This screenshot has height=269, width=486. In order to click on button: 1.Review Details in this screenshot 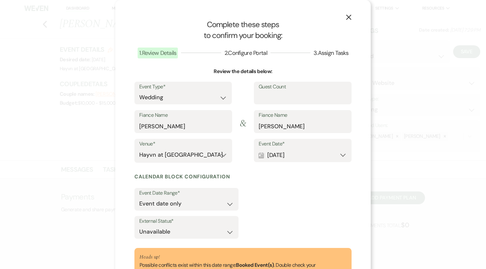, I will do `click(158, 53)`.